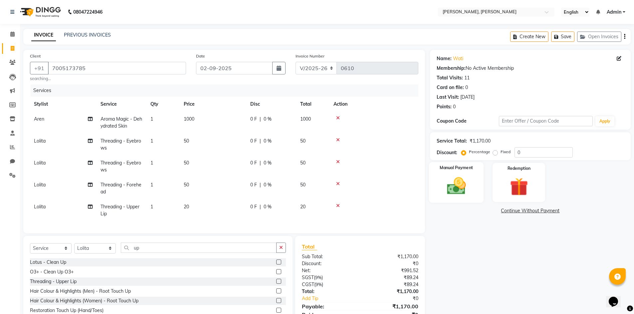 Image resolution: width=634 pixels, height=314 pixels. I want to click on th: Total, so click(313, 104).